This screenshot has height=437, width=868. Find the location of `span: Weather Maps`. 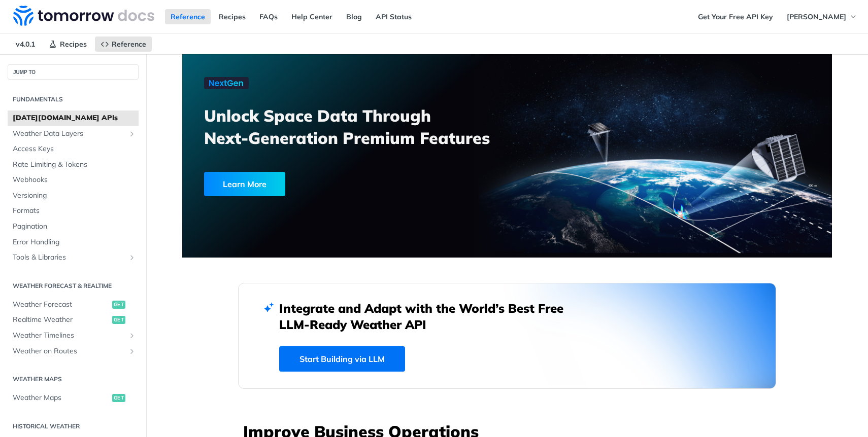

span: Weather Maps is located at coordinates (61, 398).